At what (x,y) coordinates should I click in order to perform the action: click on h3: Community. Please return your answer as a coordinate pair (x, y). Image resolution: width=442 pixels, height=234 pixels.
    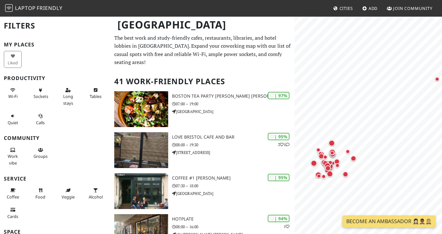
    Looking at the image, I should click on (55, 138).